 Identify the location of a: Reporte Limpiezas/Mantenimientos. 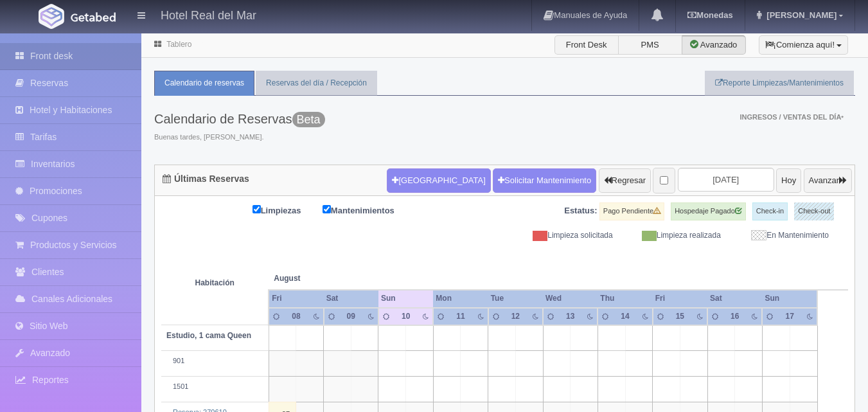
(780, 83).